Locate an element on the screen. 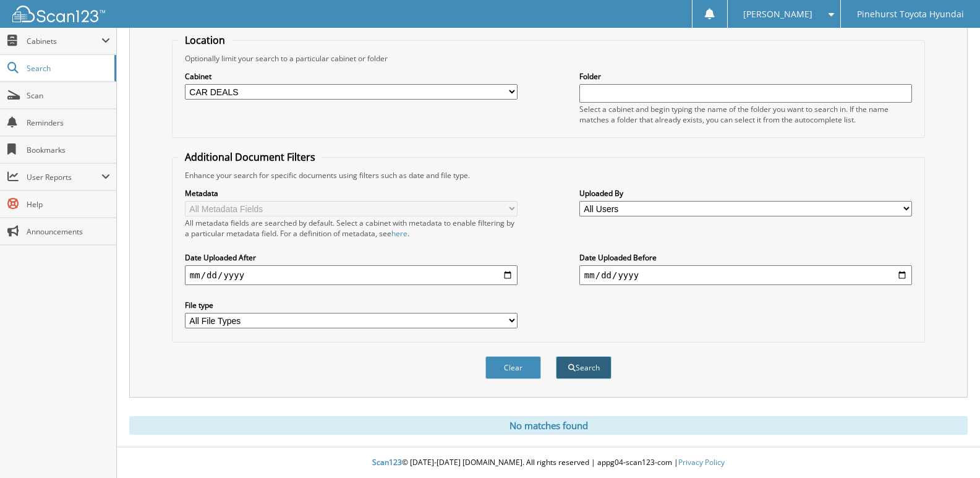 The image size is (980, 478). label: File type is located at coordinates (351, 305).